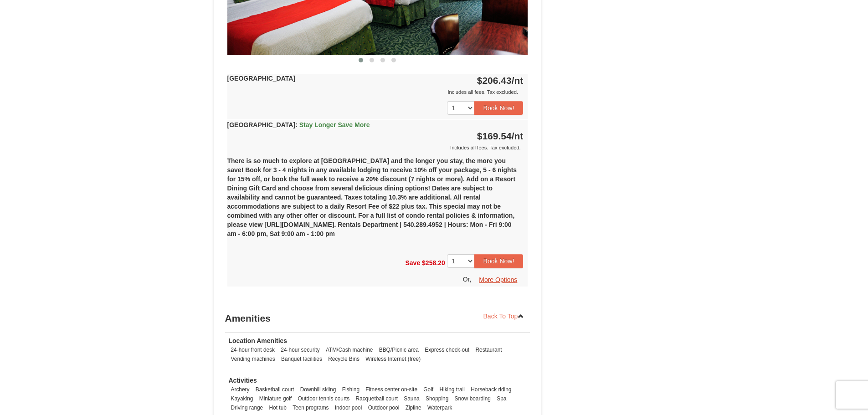 Image resolution: width=868 pixels, height=415 pixels. What do you see at coordinates (278, 408) in the screenshot?
I see `li: Hot tub` at bounding box center [278, 408].